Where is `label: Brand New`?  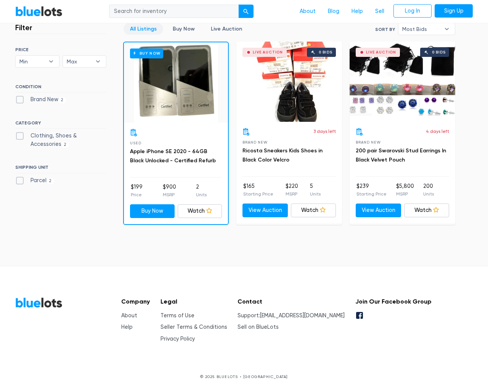
label: Brand New is located at coordinates (40, 100).